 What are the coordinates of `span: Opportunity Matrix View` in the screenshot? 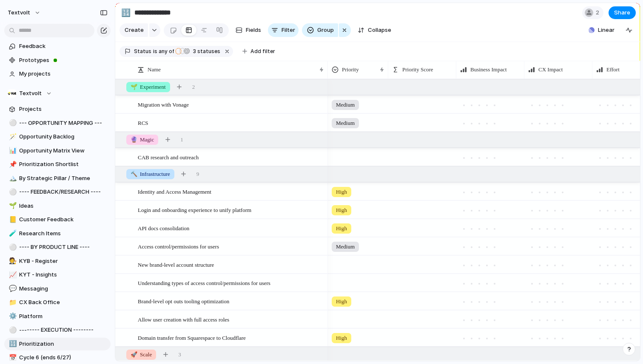 It's located at (63, 151).